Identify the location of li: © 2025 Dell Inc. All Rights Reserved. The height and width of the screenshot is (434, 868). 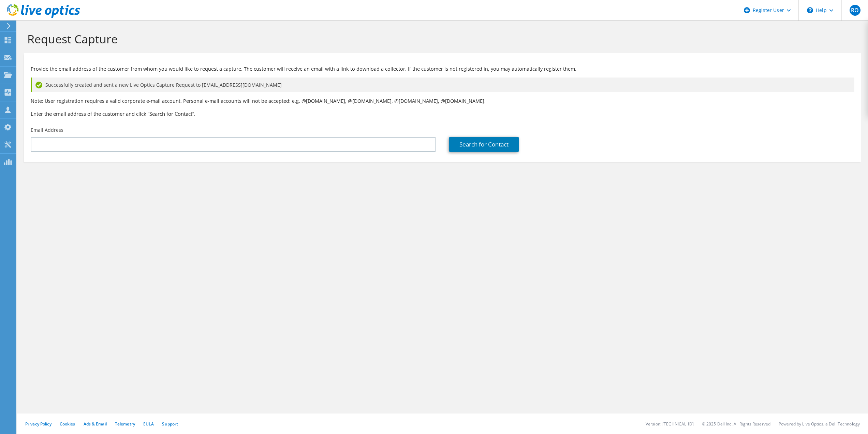
(736, 424).